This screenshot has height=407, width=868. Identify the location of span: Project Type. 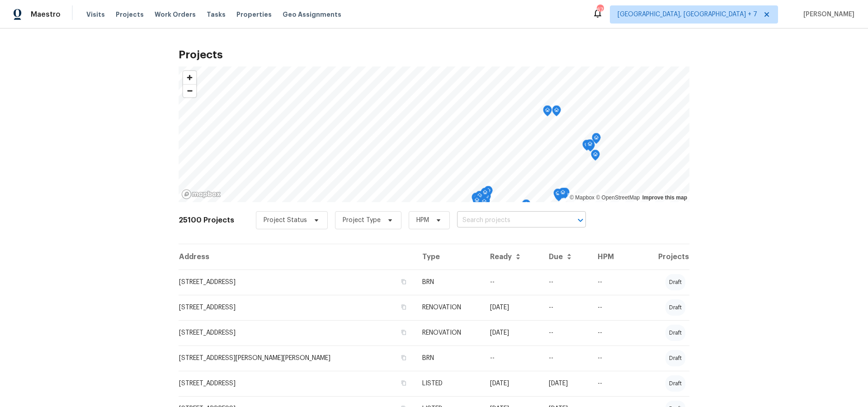
(362, 220).